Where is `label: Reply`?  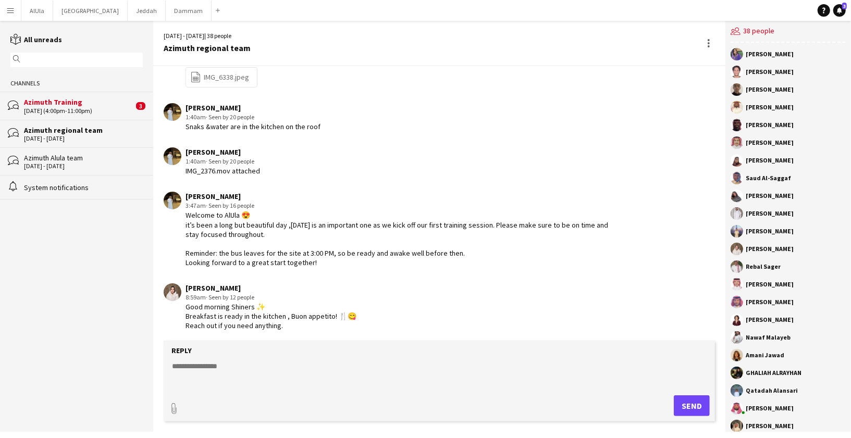
label: Reply is located at coordinates (181, 351).